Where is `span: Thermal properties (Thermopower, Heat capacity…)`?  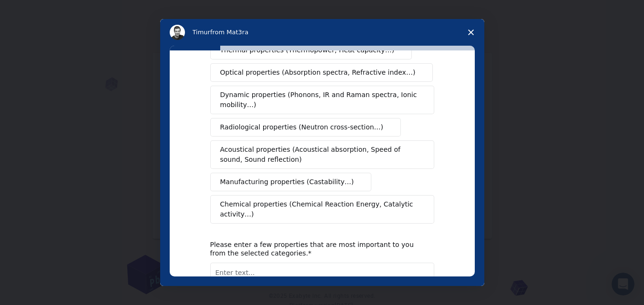 span: Thermal properties (Thermopower, Heat capacity…) is located at coordinates (307, 50).